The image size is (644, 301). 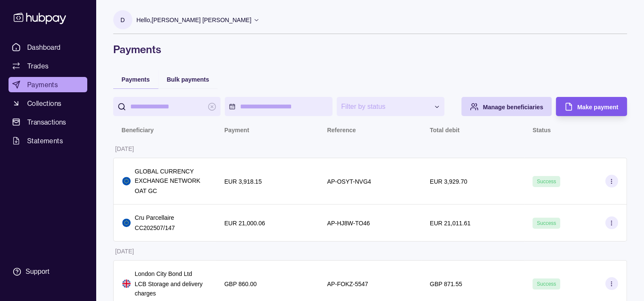 What do you see at coordinates (446, 284) in the screenshot?
I see `p: GBP 871.55` at bounding box center [446, 284].